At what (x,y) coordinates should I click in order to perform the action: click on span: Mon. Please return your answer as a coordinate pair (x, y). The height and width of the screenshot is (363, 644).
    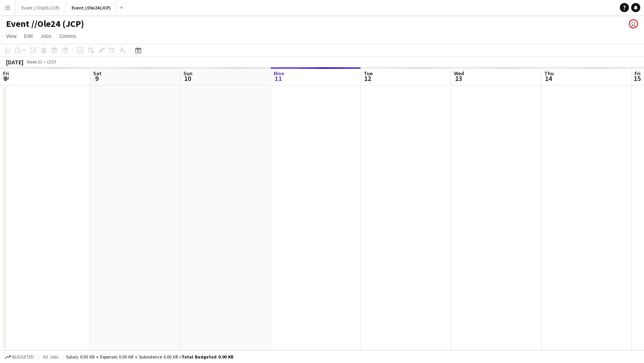
    Looking at the image, I should click on (279, 73).